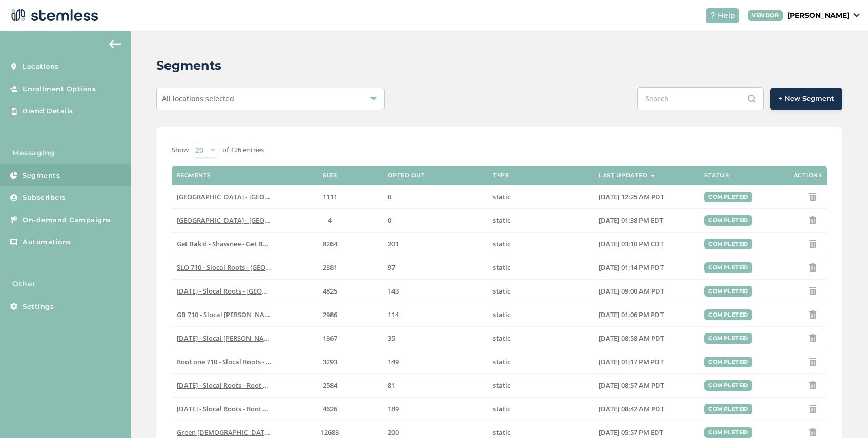 This screenshot has height=438, width=868. Describe the element at coordinates (406, 175) in the screenshot. I see `label: Opted Out` at that location.